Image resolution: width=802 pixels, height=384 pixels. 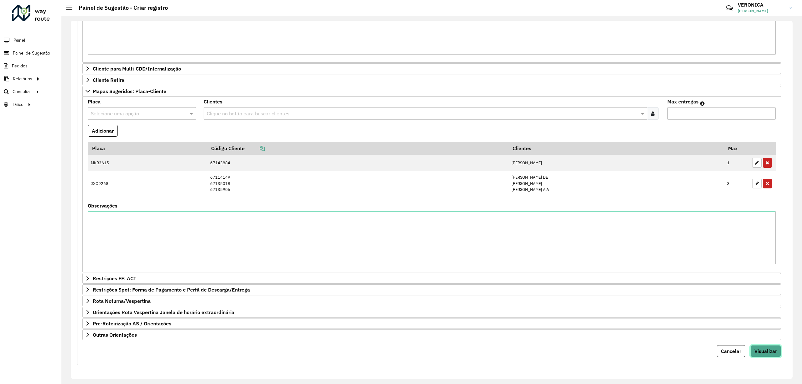 What do you see at coordinates (114, 278) in the screenshot?
I see `span: Restrições FF: ACT` at bounding box center [114, 278].